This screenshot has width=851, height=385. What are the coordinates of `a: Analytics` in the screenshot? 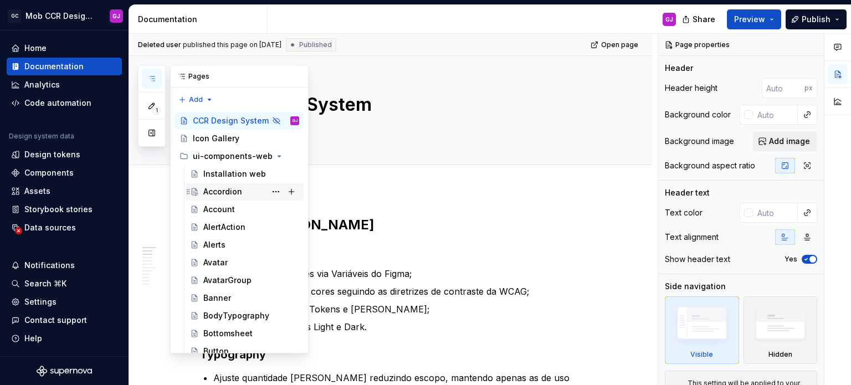 It's located at (64, 85).